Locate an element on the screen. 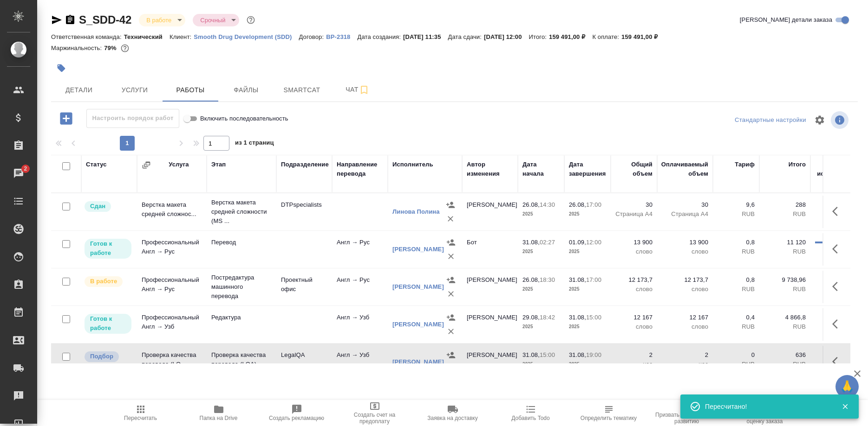  span: Включить последовательность is located at coordinates (244, 119).